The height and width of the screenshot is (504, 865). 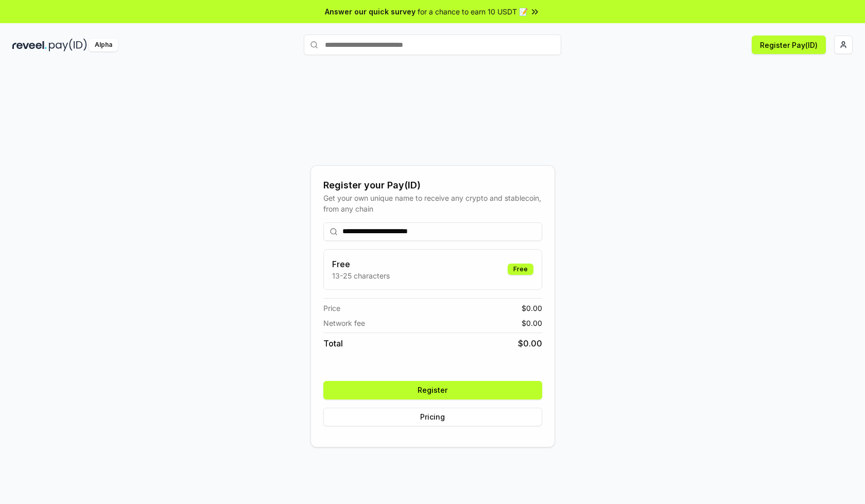 I want to click on img: reveel_dark, so click(x=29, y=45).